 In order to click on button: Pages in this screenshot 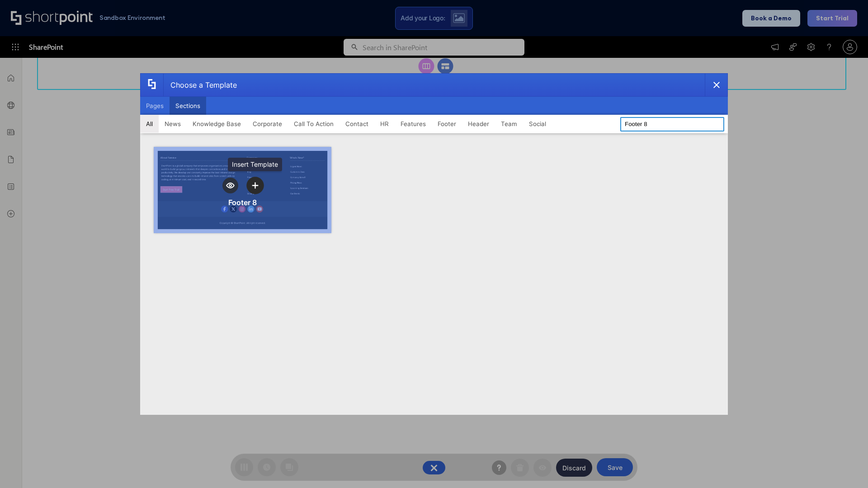, I will do `click(154, 105)`.